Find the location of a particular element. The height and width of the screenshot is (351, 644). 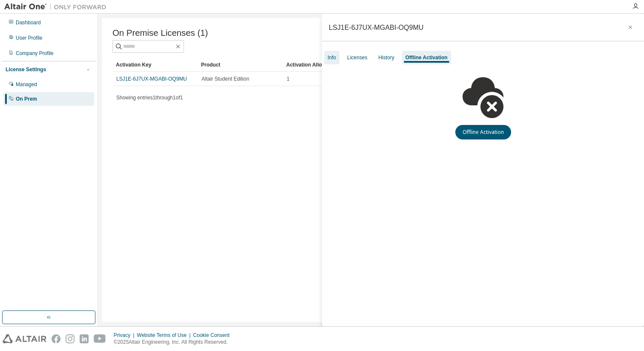

img: instagram.svg is located at coordinates (70, 339).